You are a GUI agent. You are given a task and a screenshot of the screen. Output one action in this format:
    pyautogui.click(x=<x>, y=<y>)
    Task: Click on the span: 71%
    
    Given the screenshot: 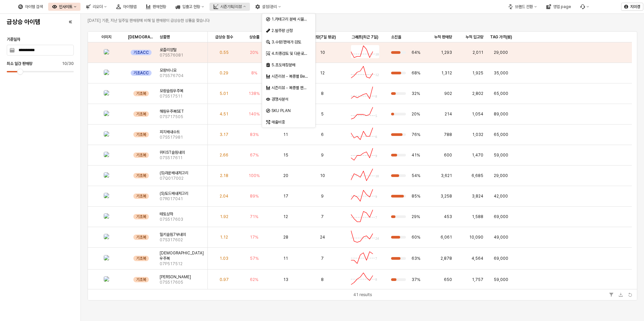 What is the action you would take?
    pyautogui.click(x=254, y=217)
    